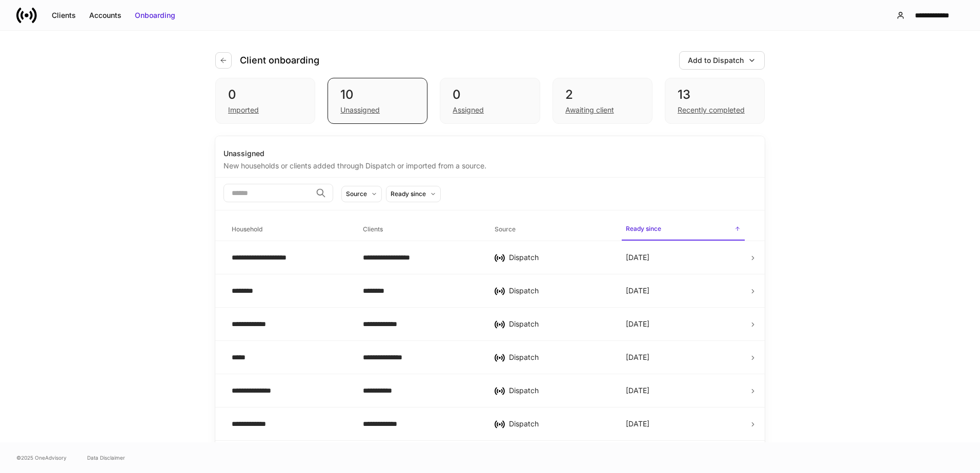  I want to click on div: Imported, so click(243, 110).